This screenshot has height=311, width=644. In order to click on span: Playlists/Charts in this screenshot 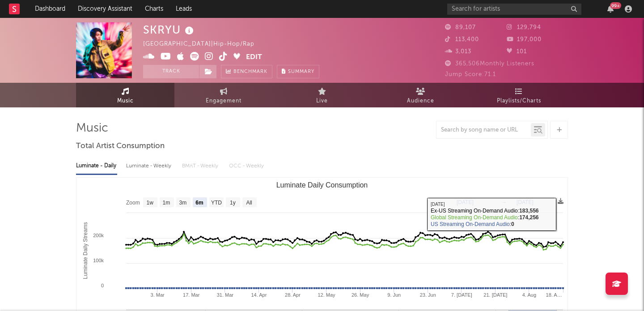, I will do `click(519, 101)`.